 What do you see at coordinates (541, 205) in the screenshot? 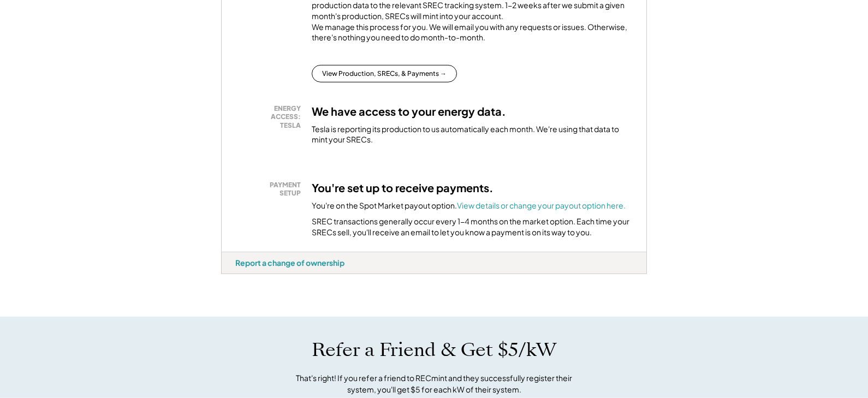
I see `a: View details or change your payout option here.` at bounding box center [541, 205].